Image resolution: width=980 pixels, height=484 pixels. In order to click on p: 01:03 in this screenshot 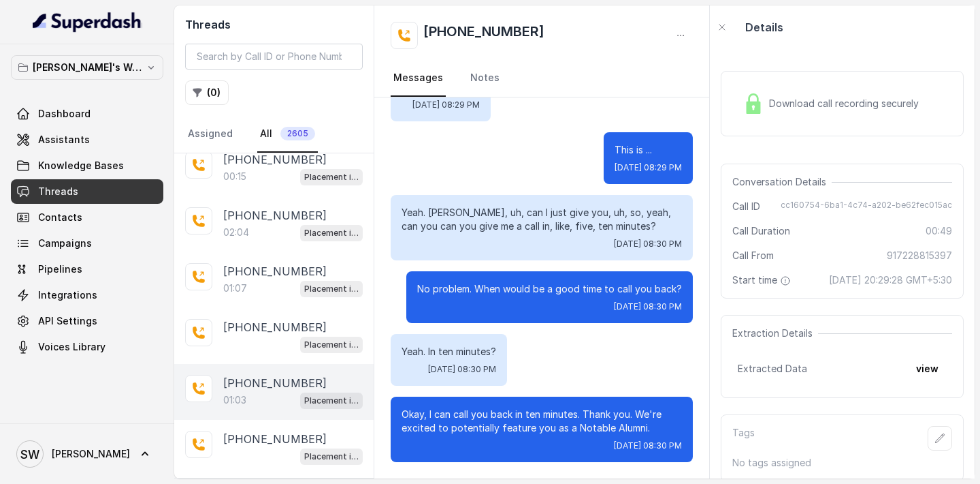, I will do `click(235, 399)`.